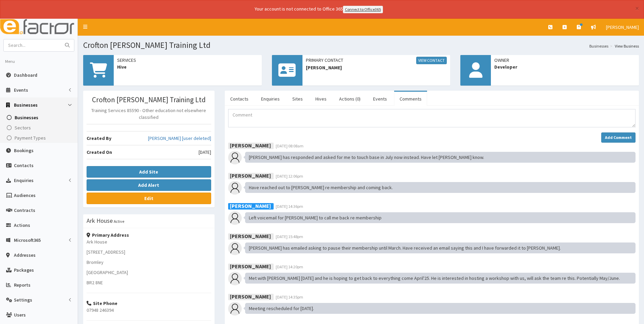 This screenshot has width=644, height=324. I want to click on b: Add Alert, so click(149, 185).